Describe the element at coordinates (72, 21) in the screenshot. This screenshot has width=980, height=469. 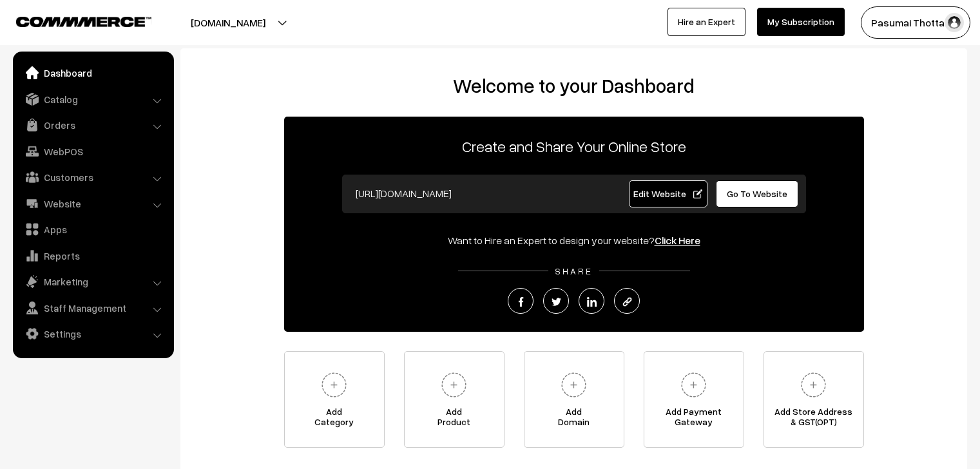
I see `a: COMMMERCE` at that location.